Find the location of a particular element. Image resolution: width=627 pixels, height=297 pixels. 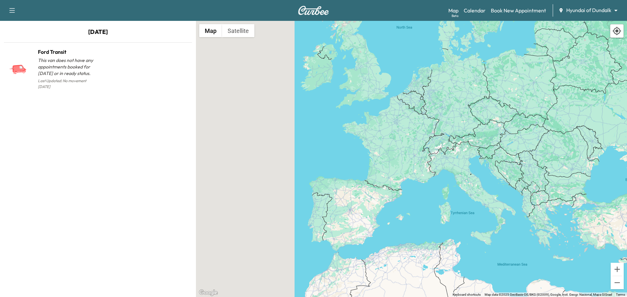

img: Curbee Logo is located at coordinates (313, 10).